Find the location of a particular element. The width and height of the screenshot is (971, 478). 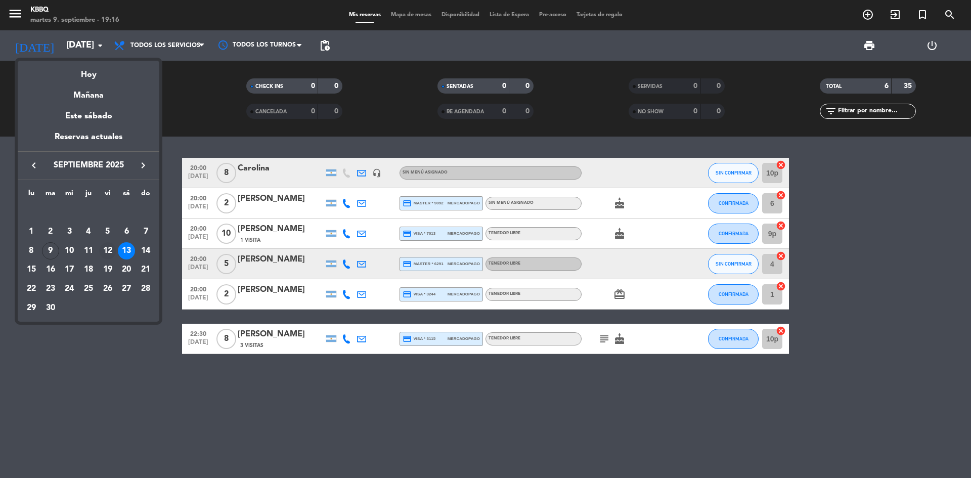

button: keyboard_arrow_right is located at coordinates (143, 165).